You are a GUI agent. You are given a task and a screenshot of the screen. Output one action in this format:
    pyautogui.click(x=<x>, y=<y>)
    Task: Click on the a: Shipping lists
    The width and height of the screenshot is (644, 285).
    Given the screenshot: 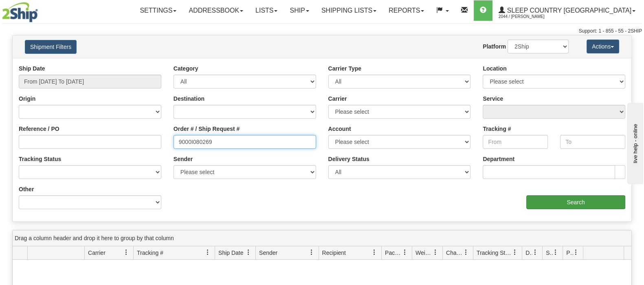 What is the action you would take?
    pyautogui.click(x=348, y=11)
    